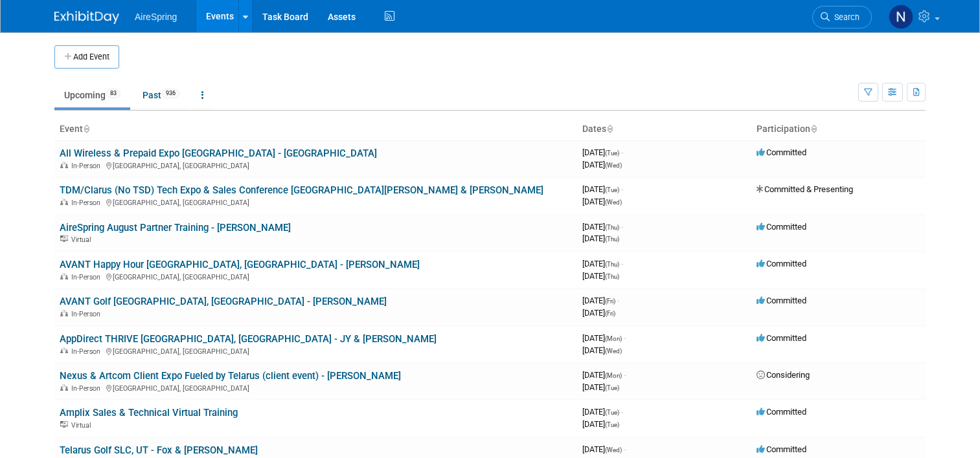 Image resolution: width=980 pixels, height=458 pixels. Describe the element at coordinates (842, 17) in the screenshot. I see `a: Search` at that location.